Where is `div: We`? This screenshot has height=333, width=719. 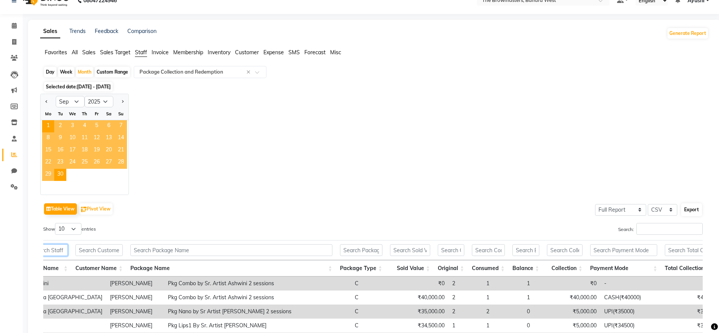 div: We is located at coordinates (72, 114).